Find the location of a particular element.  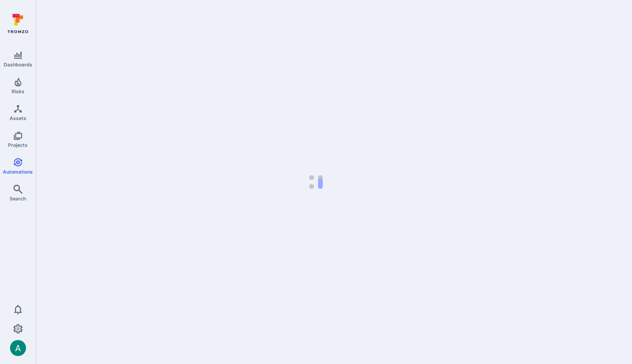

span: Assets is located at coordinates (18, 118).